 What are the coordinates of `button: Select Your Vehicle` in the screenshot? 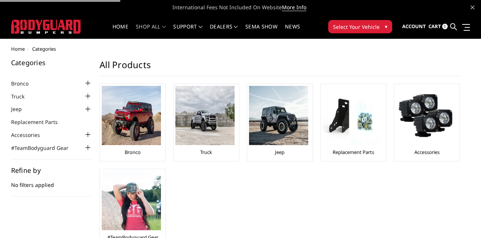 It's located at (360, 27).